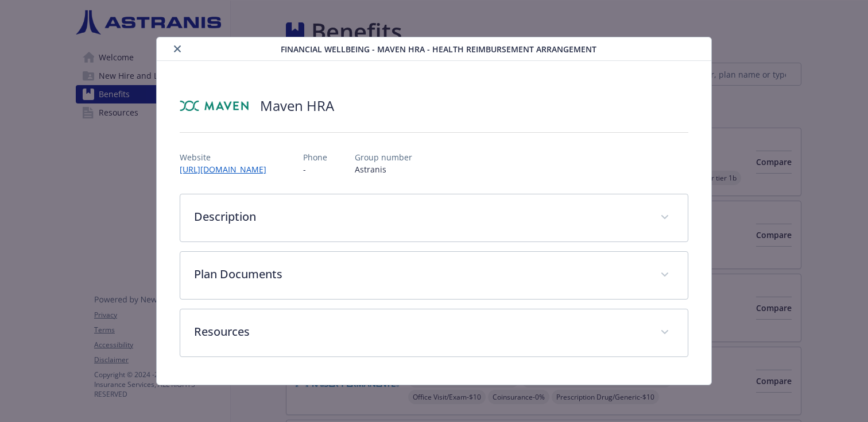 The image size is (868, 422). I want to click on button: close, so click(177, 49).